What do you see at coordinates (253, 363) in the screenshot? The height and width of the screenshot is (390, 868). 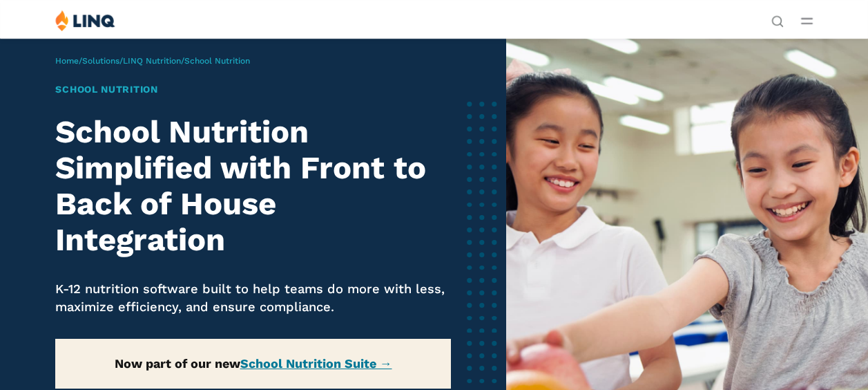 I see `strong: Now part of our new` at bounding box center [253, 363].